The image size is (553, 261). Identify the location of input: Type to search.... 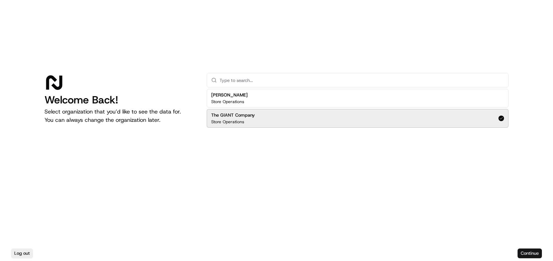
(362, 80).